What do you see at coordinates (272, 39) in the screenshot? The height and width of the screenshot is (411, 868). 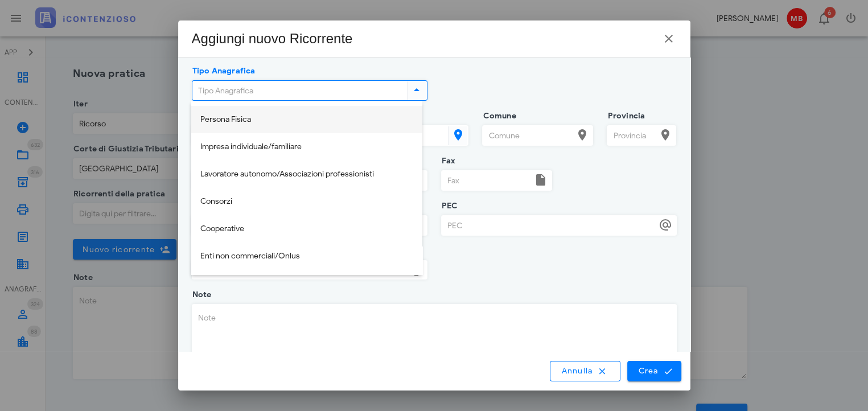 I see `div: Aggiungi nuovo Ricorrente` at bounding box center [272, 39].